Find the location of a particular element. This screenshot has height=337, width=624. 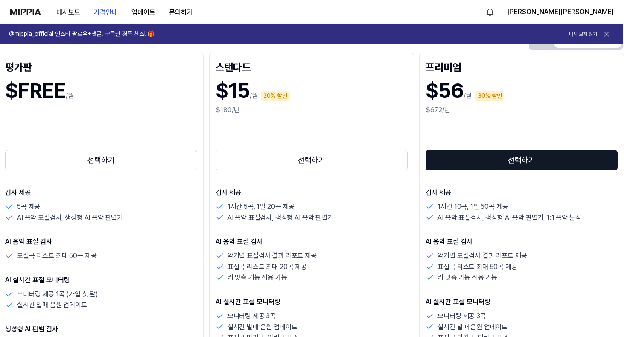

div: 프리미엄 is located at coordinates (521, 66).